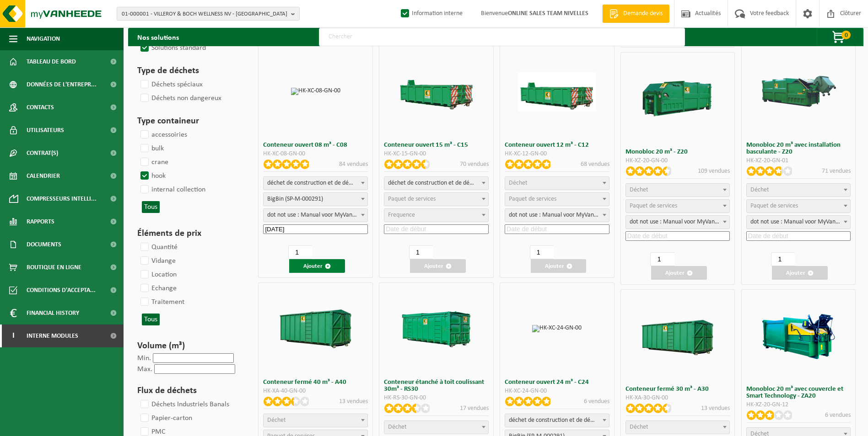 The width and height of the screenshot is (868, 436). Describe the element at coordinates (61, 85) in the screenshot. I see `span: Données de l'entrepr...` at that location.